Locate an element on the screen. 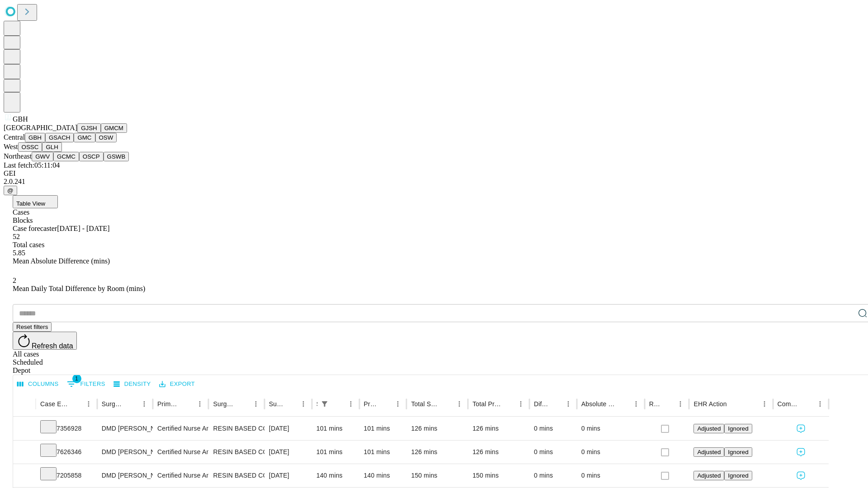 This screenshot has width=868, height=488. div: Scheduled In Room Duration is located at coordinates (316, 404).